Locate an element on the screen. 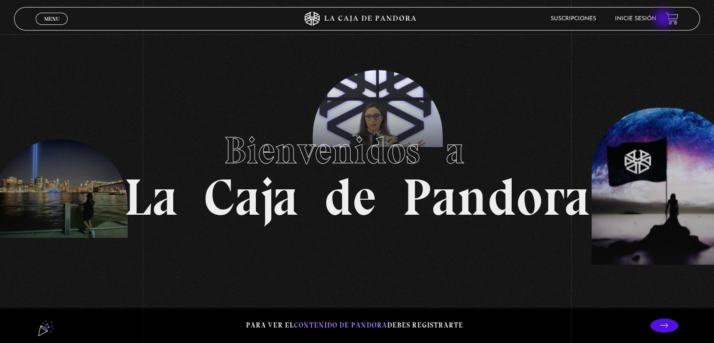  span: Cerrar is located at coordinates (52, 27).